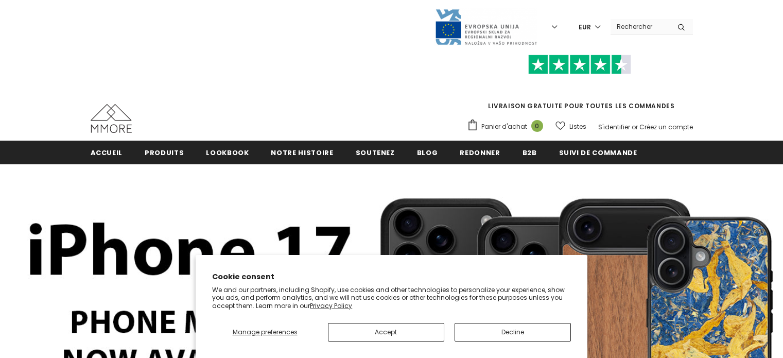  I want to click on span: soutenez, so click(375, 152).